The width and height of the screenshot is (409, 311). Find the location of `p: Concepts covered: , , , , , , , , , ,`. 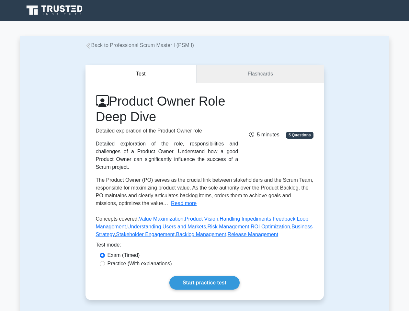

p: Concepts covered: , , , , , , , , , , is located at coordinates (205, 228).